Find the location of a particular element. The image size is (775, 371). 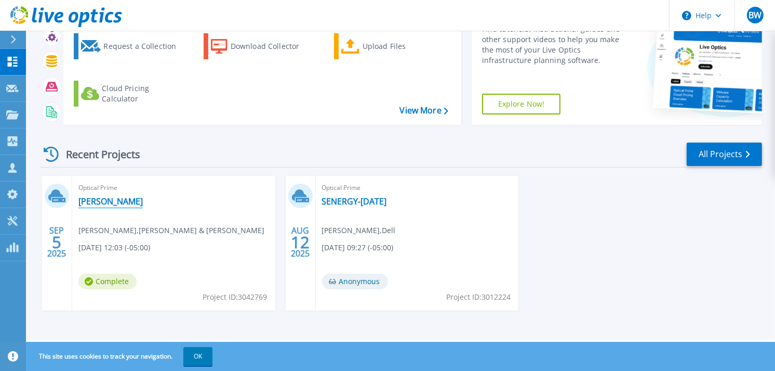

a: Upload Files is located at coordinates (392, 46).